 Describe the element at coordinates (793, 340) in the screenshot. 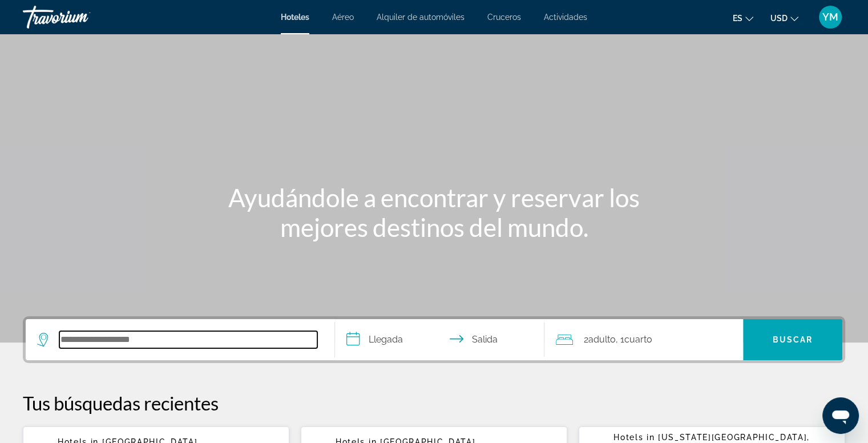

I see `span: Buscar` at that location.